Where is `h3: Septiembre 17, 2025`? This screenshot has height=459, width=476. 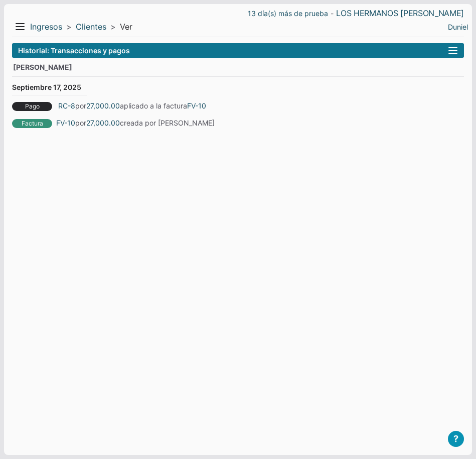 h3: Septiembre 17, 2025 is located at coordinates (50, 89).